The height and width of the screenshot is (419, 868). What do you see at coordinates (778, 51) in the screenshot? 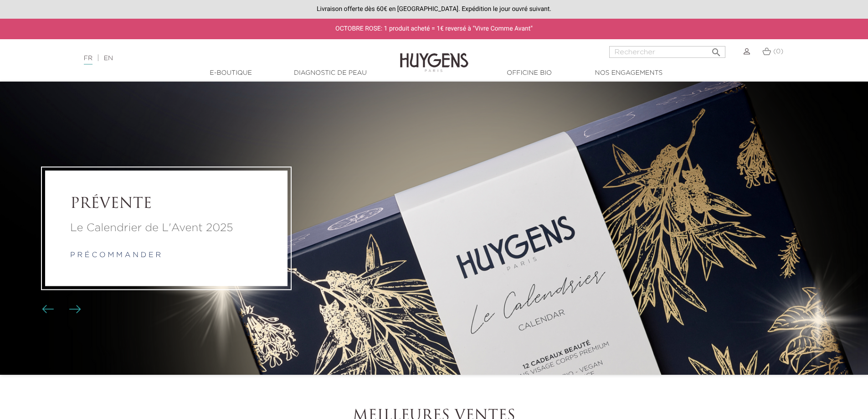
I see `span: (0)` at bounding box center [778, 51].